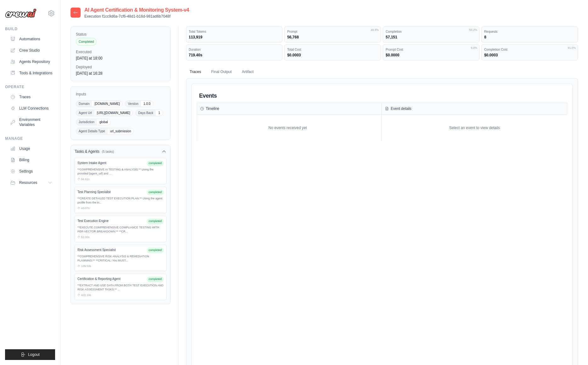 The image size is (588, 365). Describe the element at coordinates (120, 131) in the screenshot. I see `span: url_submission` at that location.